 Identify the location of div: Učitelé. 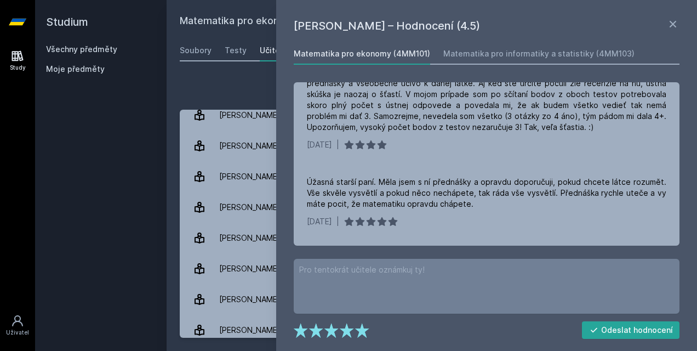
(274, 50).